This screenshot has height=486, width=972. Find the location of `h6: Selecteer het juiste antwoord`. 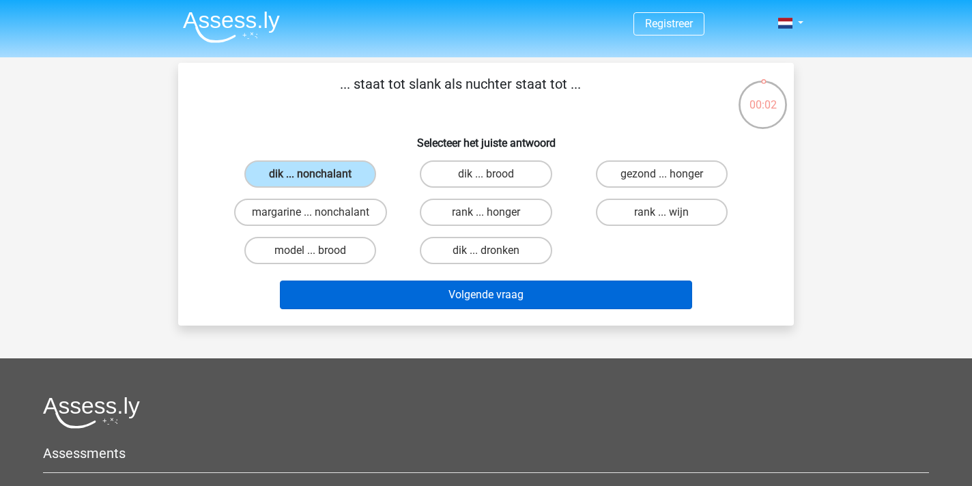

h6: Selecteer het juiste antwoord is located at coordinates (486, 137).